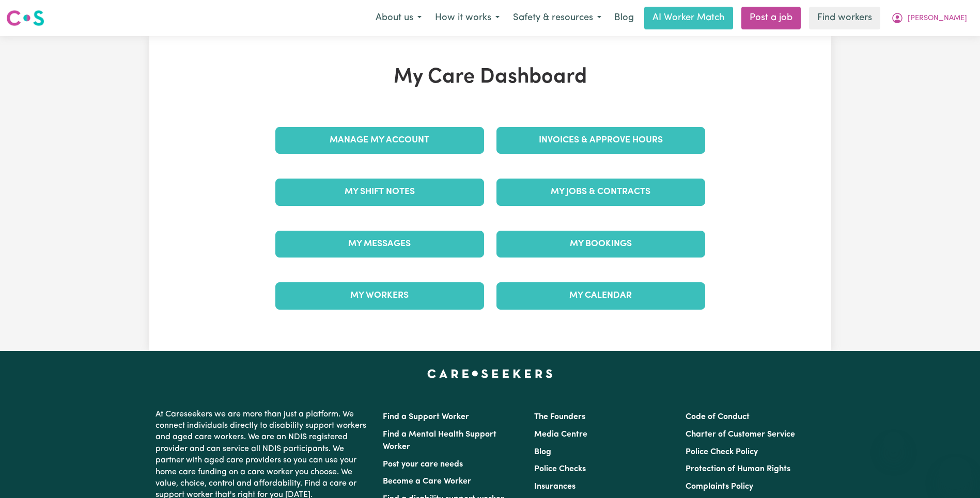  I want to click on button: About us, so click(398, 18).